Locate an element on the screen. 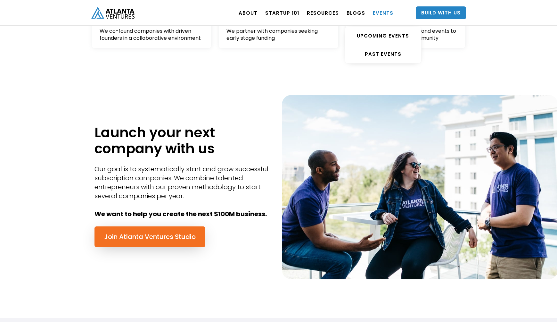 The width and height of the screenshot is (557, 322). a: BLOGS is located at coordinates (356, 13).